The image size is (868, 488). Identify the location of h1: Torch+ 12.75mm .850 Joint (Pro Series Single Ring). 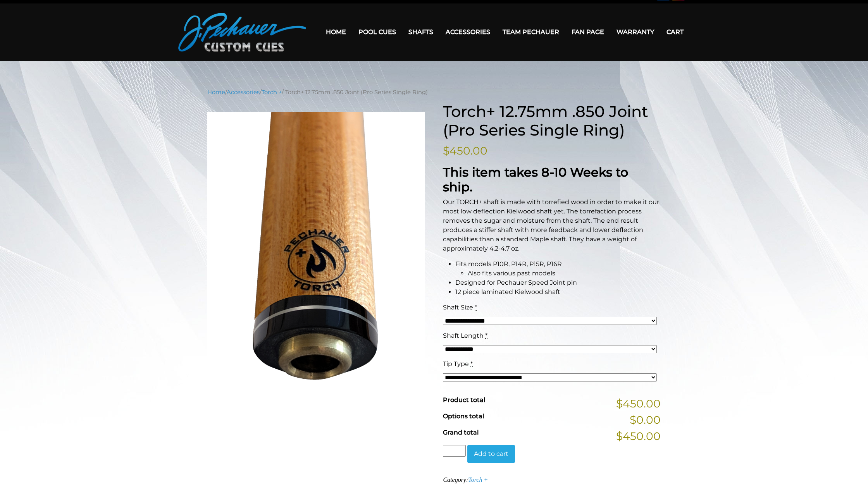
(552, 121).